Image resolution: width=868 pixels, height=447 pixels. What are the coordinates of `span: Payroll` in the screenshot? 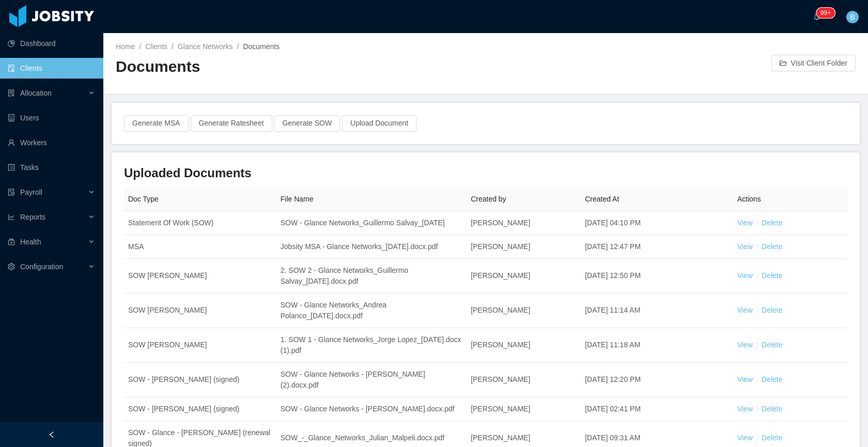 It's located at (31, 193).